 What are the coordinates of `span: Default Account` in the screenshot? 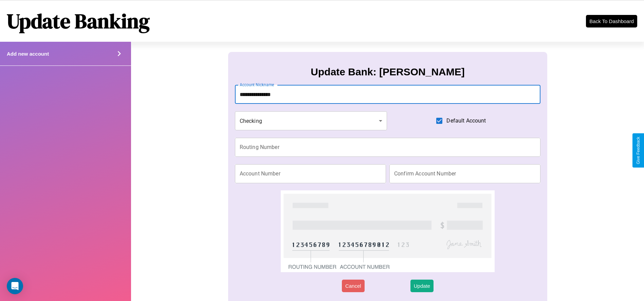 It's located at (466, 121).